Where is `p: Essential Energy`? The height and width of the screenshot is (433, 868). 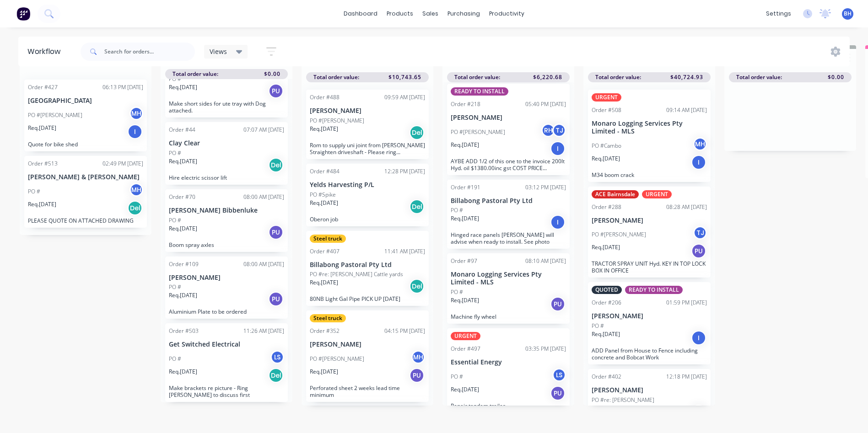 p: Essential Energy is located at coordinates (508, 362).